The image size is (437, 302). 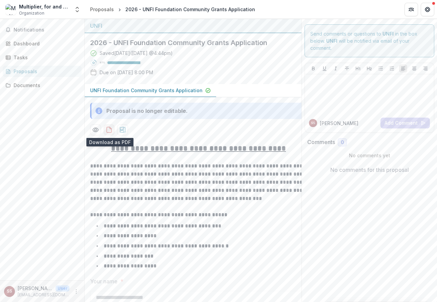 What do you see at coordinates (46, 30) in the screenshot?
I see `span: Notifications` at bounding box center [46, 30].